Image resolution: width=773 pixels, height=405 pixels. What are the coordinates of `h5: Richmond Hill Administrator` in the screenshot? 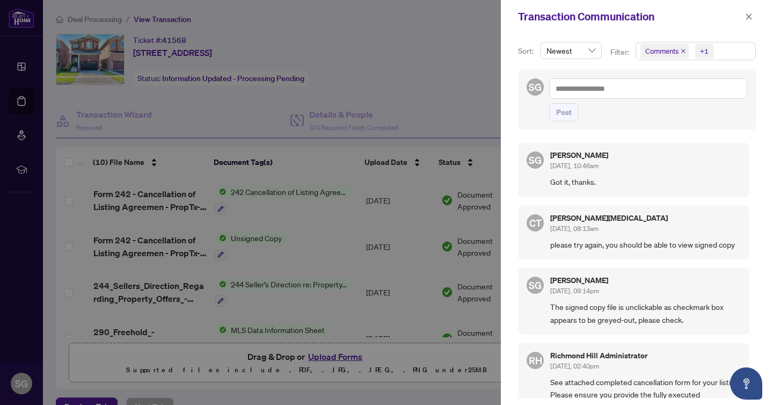 It's located at (599, 355).